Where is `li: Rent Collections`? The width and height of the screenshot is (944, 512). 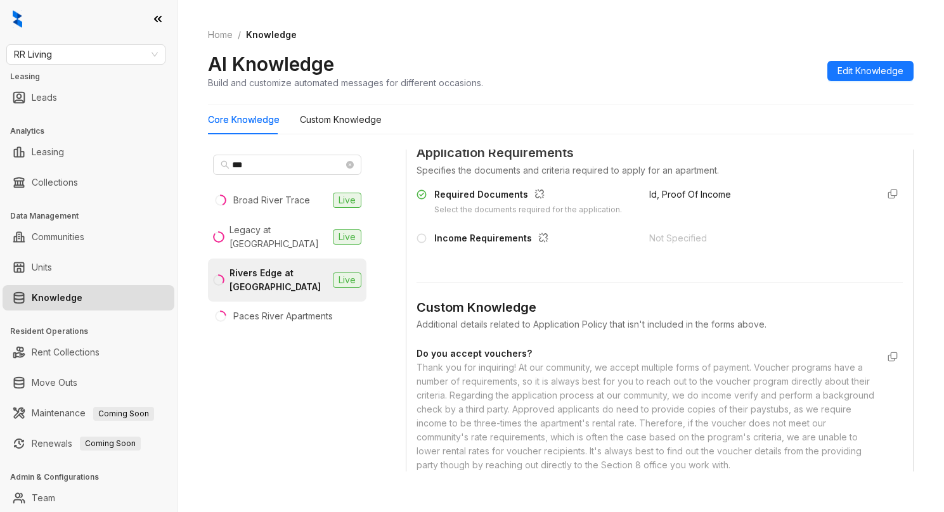 li: Rent Collections is located at coordinates (88, 352).